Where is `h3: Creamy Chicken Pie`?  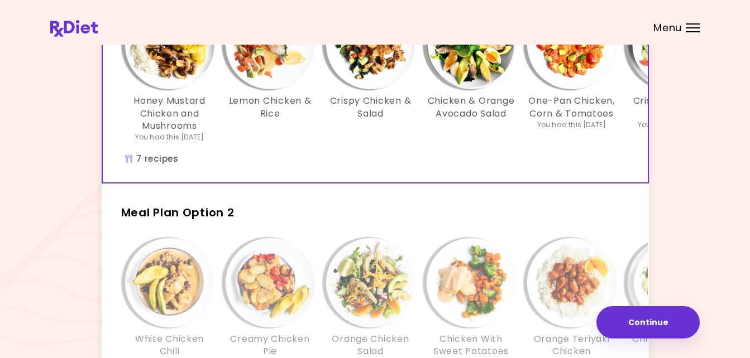 h3: Creamy Chicken Pie is located at coordinates (270, 346).